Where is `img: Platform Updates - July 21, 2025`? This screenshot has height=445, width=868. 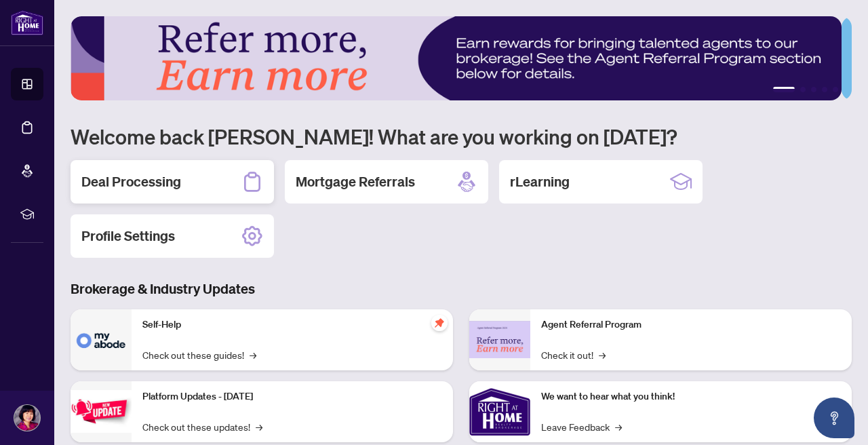
img: Platform Updates - July 21, 2025 is located at coordinates (101, 411).